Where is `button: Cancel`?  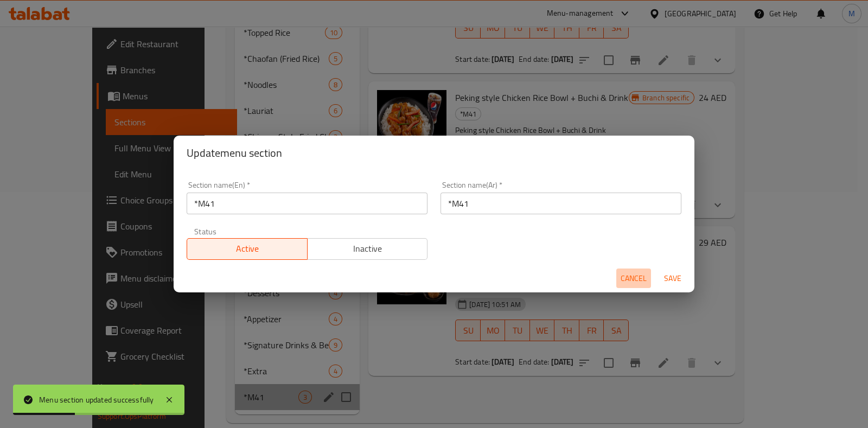
button: Cancel is located at coordinates (634, 279).